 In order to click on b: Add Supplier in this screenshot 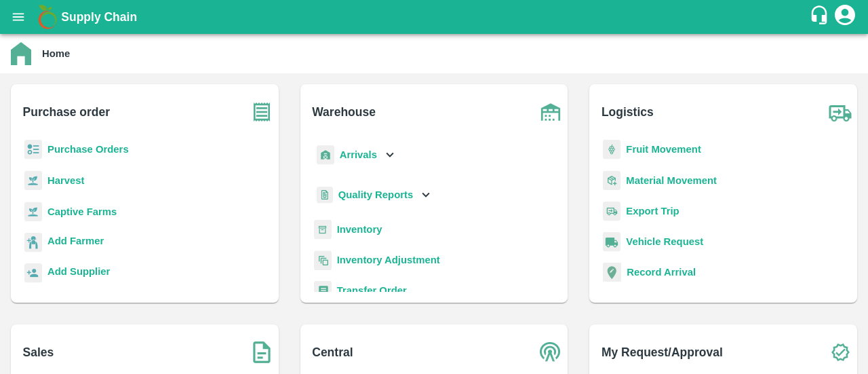, I will do `click(79, 271)`.